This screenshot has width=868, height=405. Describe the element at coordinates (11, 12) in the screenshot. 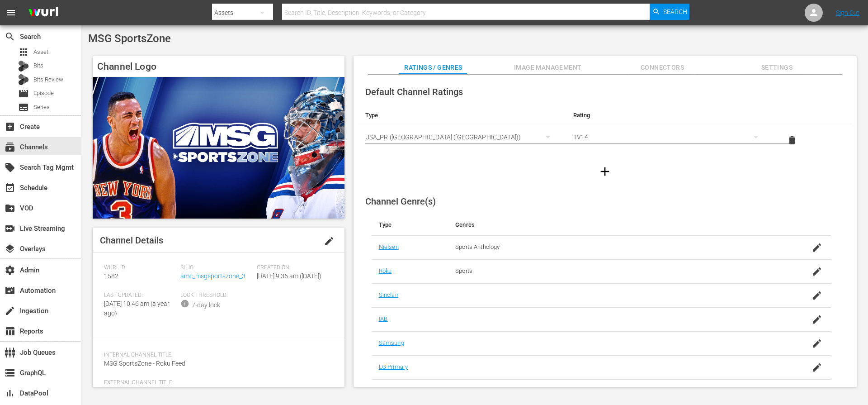

I see `span: menu` at that location.